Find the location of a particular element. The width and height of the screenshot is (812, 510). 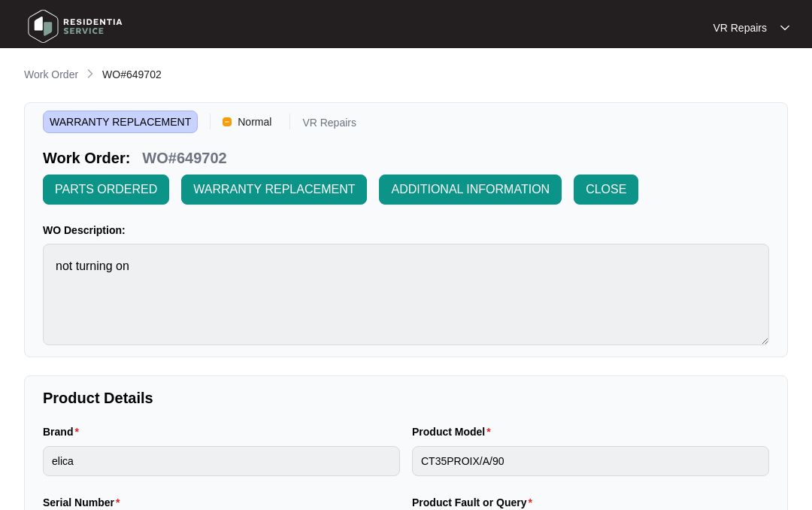

span: ADDITIONAL INFORMATION is located at coordinates (470, 190).